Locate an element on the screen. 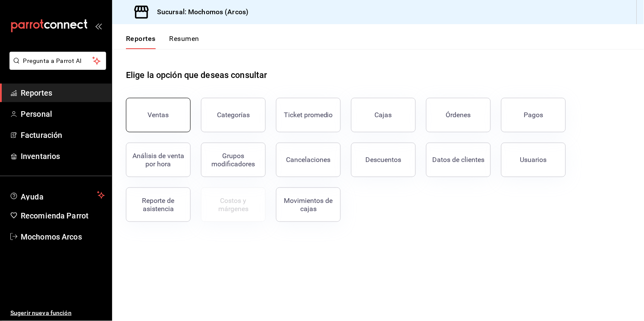  div: Cajas is located at coordinates (383, 115).